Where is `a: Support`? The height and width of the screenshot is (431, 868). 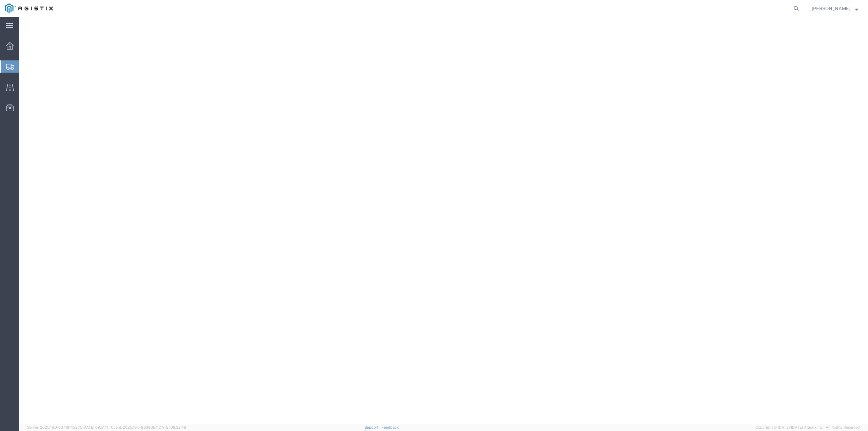 a: Support is located at coordinates (373, 427).